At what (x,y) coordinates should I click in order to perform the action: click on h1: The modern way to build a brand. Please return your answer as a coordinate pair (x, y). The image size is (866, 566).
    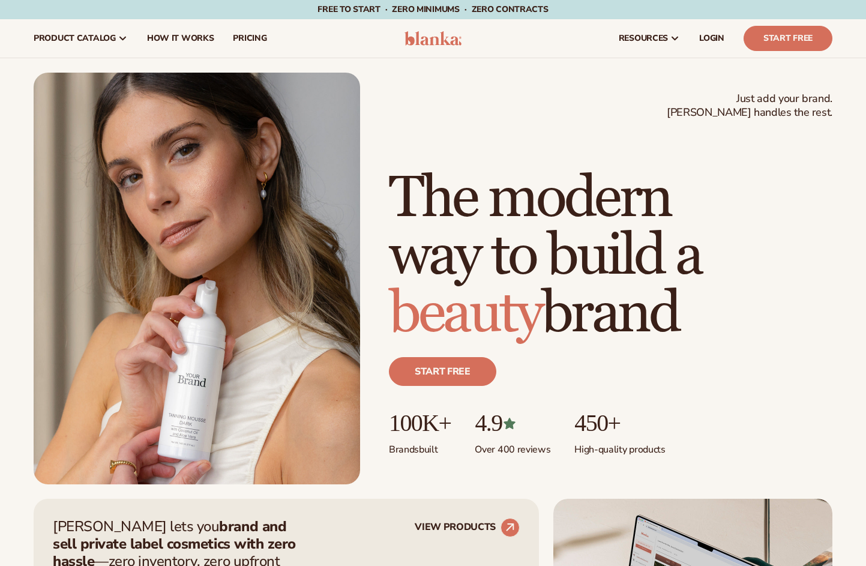
    Looking at the image, I should click on (610, 256).